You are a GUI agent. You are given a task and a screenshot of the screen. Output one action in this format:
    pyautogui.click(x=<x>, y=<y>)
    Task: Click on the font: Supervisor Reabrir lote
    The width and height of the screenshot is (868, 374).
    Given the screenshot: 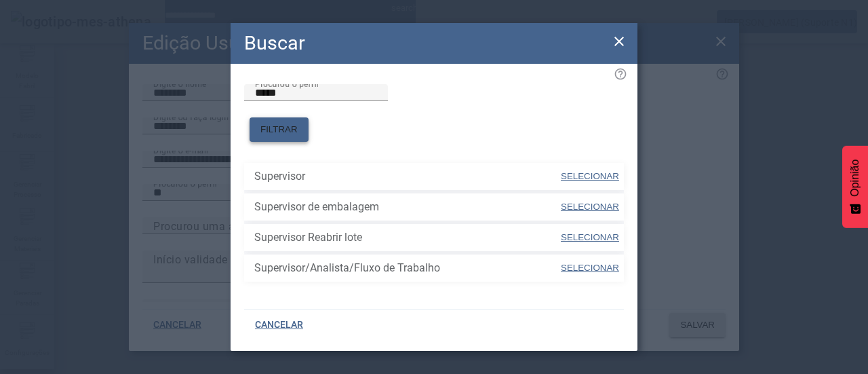 What is the action you would take?
    pyautogui.click(x=308, y=237)
    